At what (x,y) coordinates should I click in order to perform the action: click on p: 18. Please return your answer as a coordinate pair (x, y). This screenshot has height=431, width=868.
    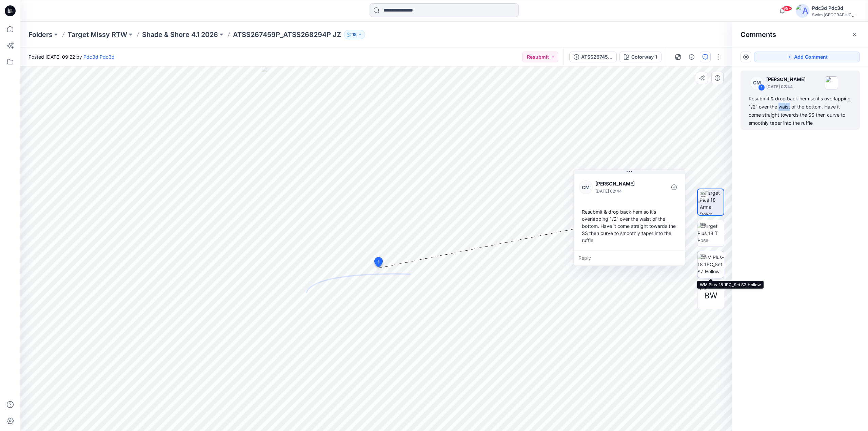
    Looking at the image, I should click on (354, 35).